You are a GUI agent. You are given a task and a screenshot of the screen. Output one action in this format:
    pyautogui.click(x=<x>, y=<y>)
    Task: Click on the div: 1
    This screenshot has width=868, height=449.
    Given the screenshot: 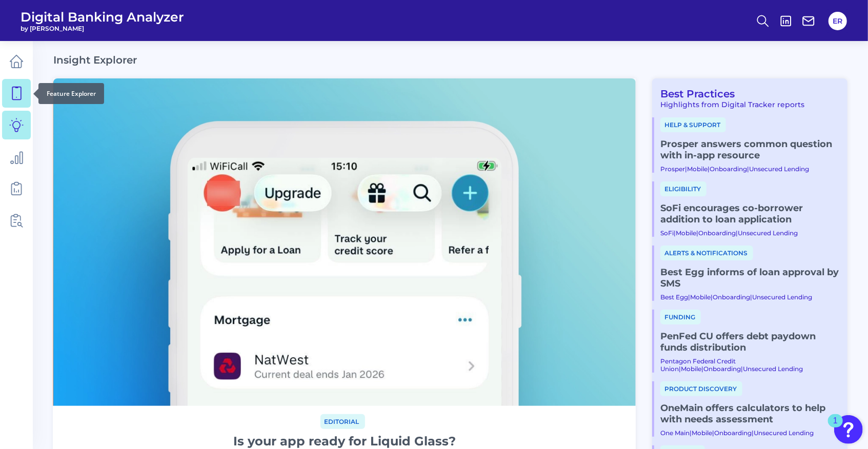 What is the action you would take?
    pyautogui.click(x=835, y=428)
    